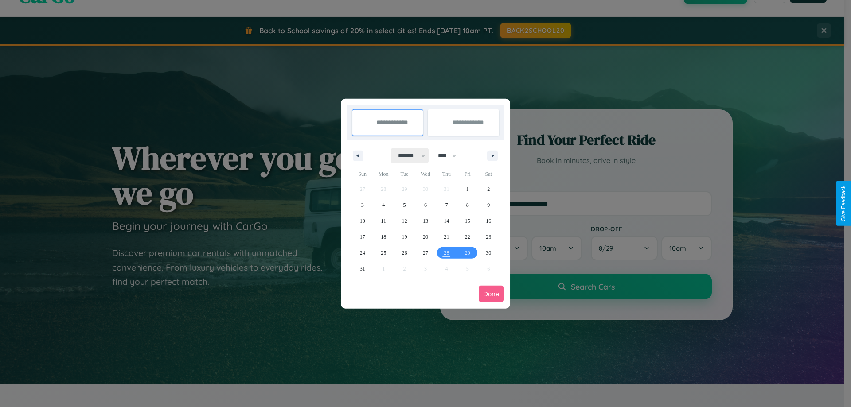 This screenshot has height=407, width=851. Describe the element at coordinates (446, 237) in the screenshot. I see `button: 21` at that location.